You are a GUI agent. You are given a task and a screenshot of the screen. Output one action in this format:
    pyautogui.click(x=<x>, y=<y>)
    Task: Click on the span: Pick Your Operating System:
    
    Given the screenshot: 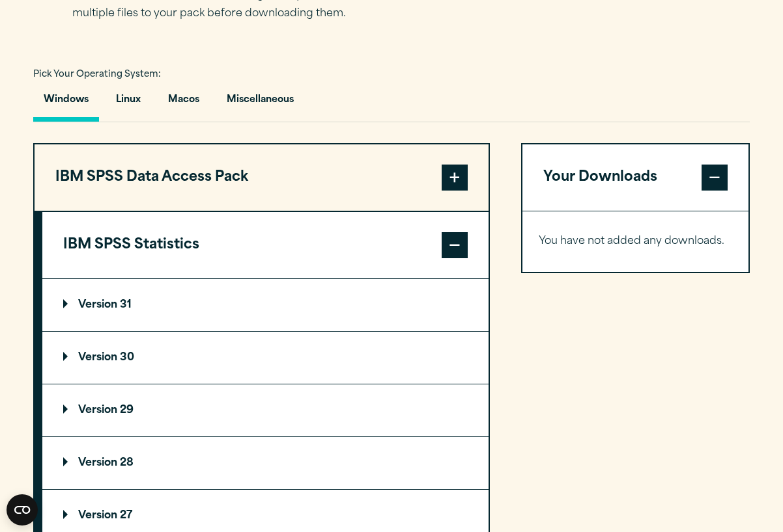 What is the action you would take?
    pyautogui.click(x=97, y=74)
    